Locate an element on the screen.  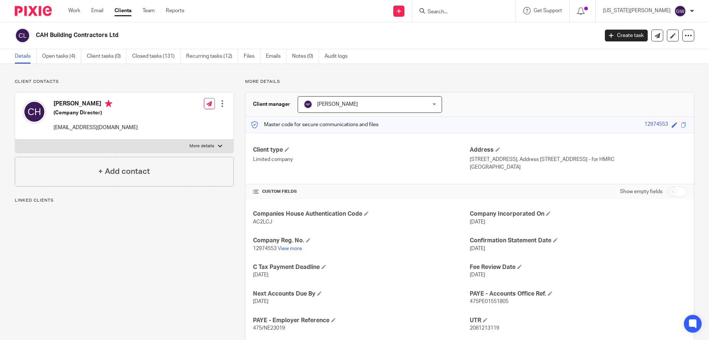
span: 12974553 is located at coordinates (265, 248).